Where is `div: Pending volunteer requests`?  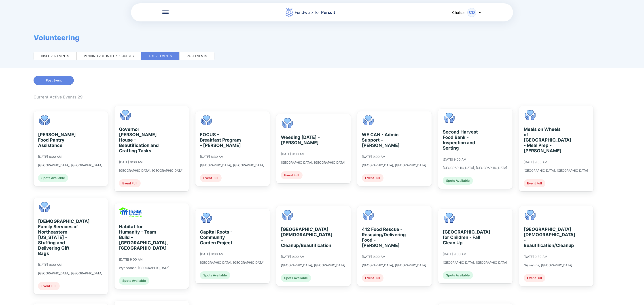 div: Pending volunteer requests is located at coordinates (109, 56).